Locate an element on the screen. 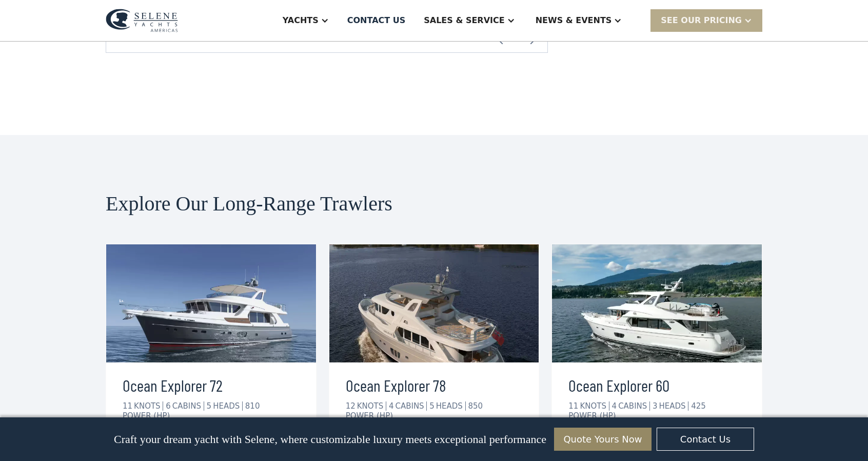  div: Sales & Service is located at coordinates (464, 20).